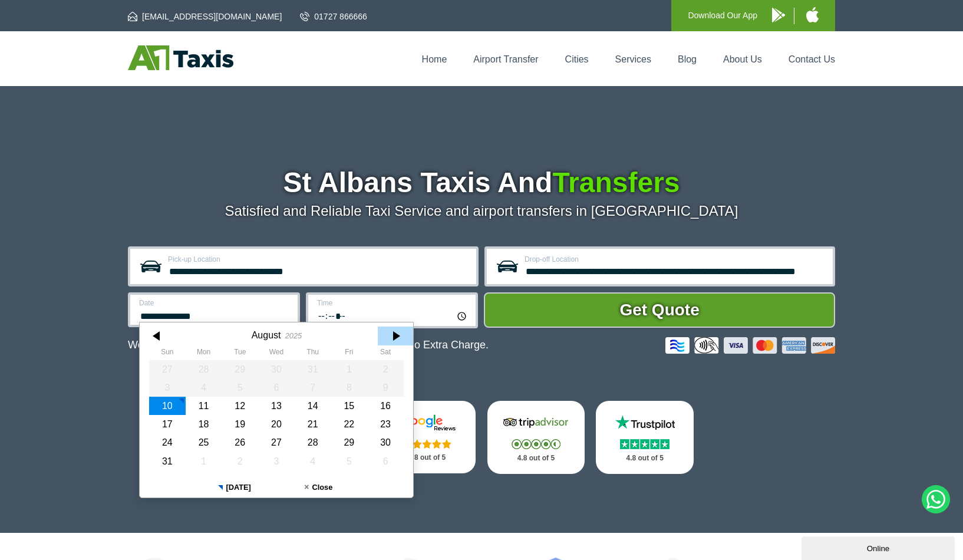  Describe the element at coordinates (313, 387) in the screenshot. I see `div: 07 August 2025` at that location.